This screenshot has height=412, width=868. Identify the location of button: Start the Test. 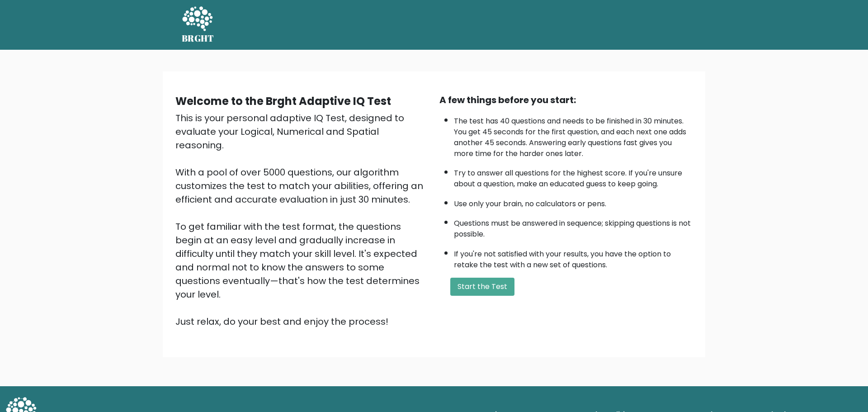
(482, 287).